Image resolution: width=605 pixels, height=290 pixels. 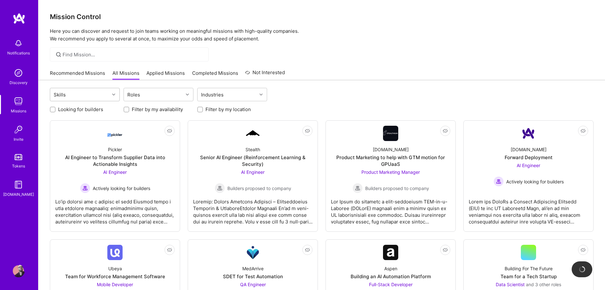 I want to click on a: Completed Missions, so click(x=215, y=75).